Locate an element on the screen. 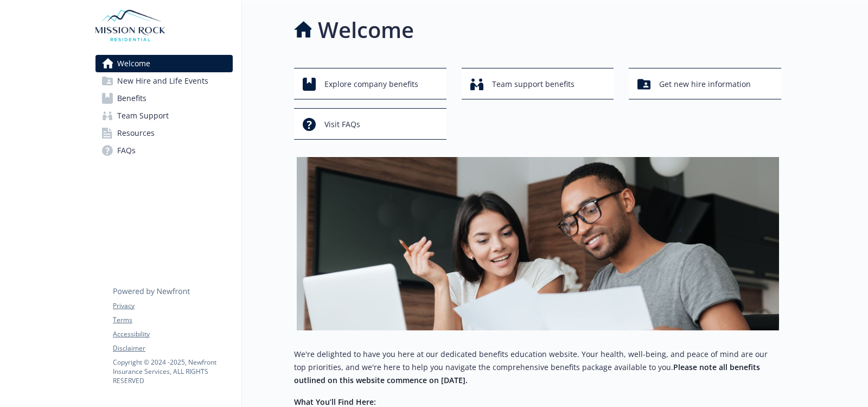 The height and width of the screenshot is (407, 868). span: FAQs is located at coordinates (126, 151).